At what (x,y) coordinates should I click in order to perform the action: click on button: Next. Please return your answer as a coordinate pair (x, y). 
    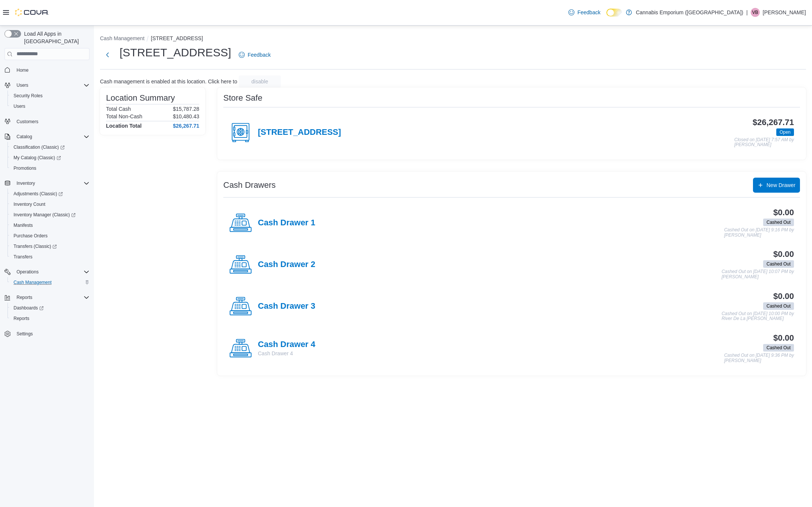
    Looking at the image, I should click on (108, 55).